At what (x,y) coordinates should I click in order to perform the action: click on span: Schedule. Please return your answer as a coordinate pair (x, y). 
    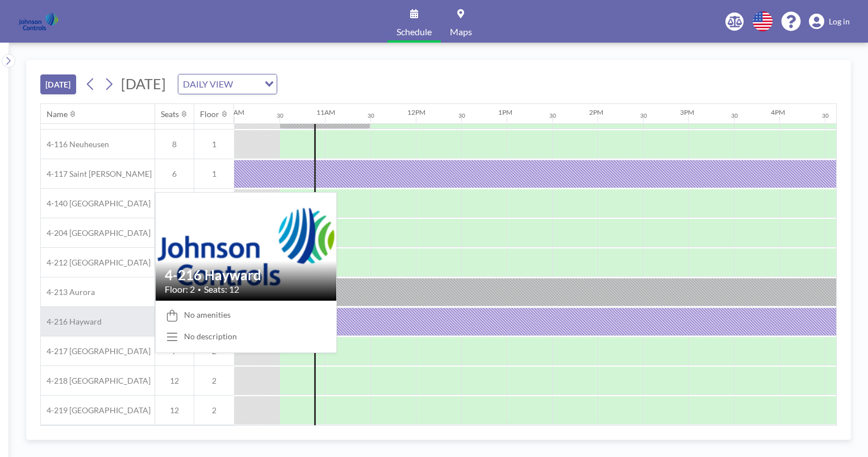
    Looking at the image, I should click on (414, 32).